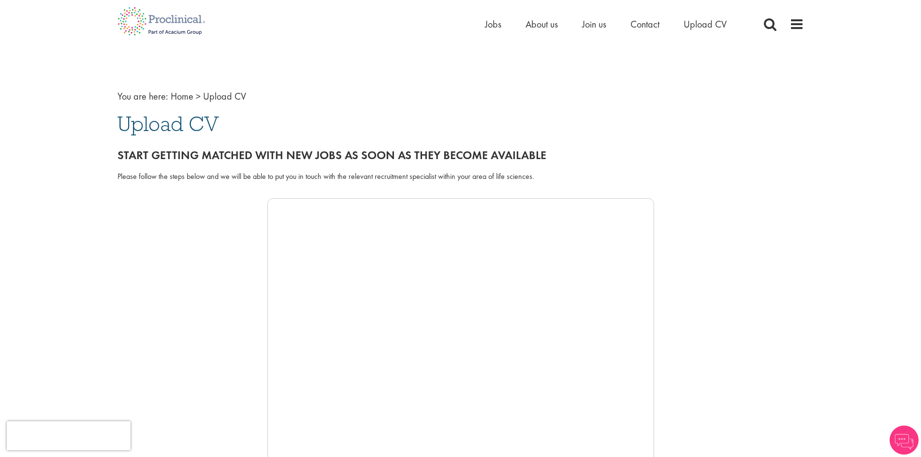 This screenshot has height=457, width=921. What do you see at coordinates (182, 96) in the screenshot?
I see `a: breadcrumb link` at bounding box center [182, 96].